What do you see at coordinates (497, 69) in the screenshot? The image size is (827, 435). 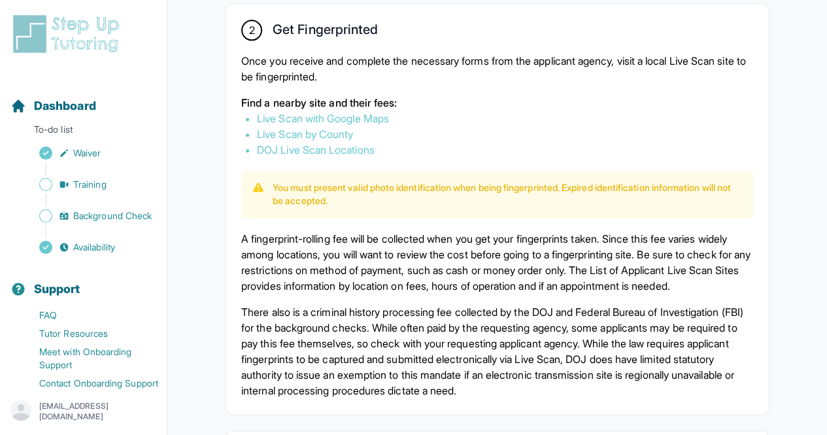 I see `p: Once you receive and complete the necessary forms from the applicant agency, visit a local Live S...` at bounding box center [497, 69].